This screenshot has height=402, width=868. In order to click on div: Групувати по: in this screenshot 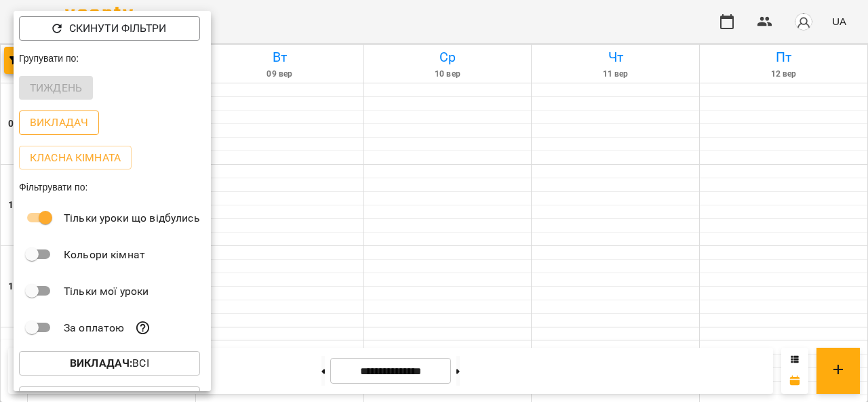, I will do `click(112, 58)`.